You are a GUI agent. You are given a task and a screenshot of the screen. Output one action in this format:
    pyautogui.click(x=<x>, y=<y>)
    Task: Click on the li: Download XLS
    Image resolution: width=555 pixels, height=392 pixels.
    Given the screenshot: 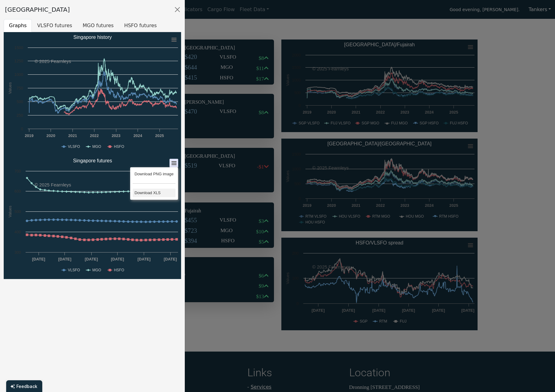 What is the action you would take?
    pyautogui.click(x=154, y=193)
    